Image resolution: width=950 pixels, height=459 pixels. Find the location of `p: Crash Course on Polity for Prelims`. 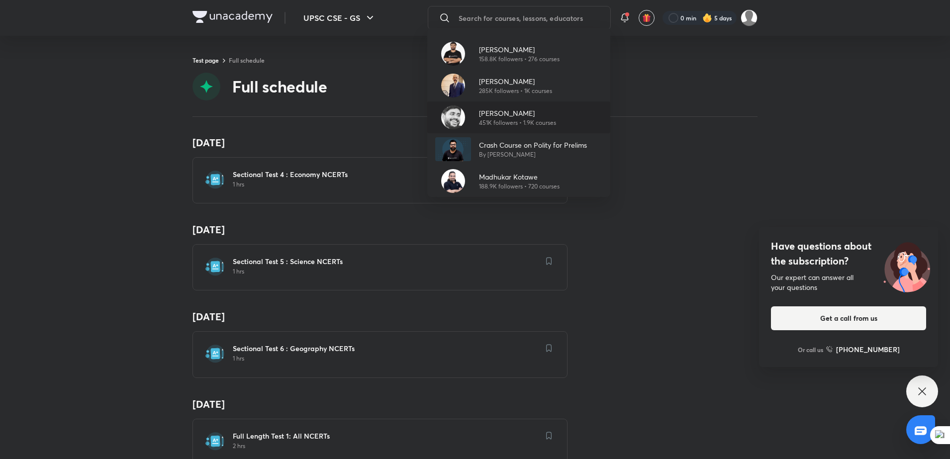

p: Crash Course on Polity for Prelims is located at coordinates (533, 145).